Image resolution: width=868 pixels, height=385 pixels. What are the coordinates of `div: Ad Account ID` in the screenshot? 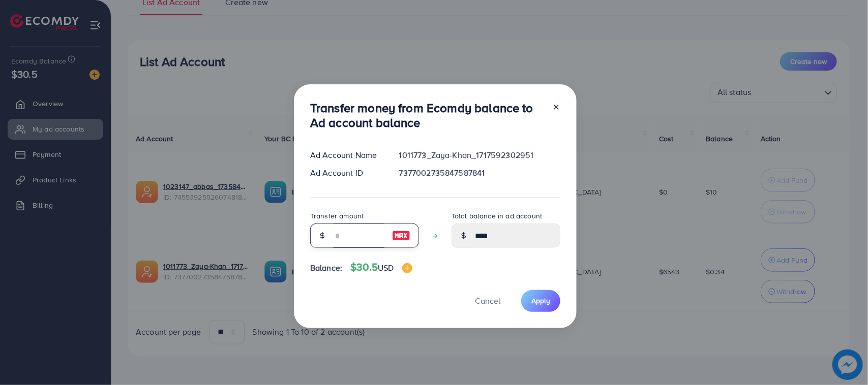 It's located at (346, 173).